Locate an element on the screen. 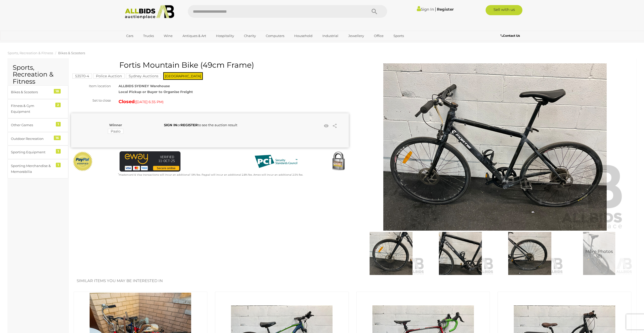 The image size is (644, 333). a: Sporting Merchandise & Memorabilia 1 is located at coordinates (38, 169).